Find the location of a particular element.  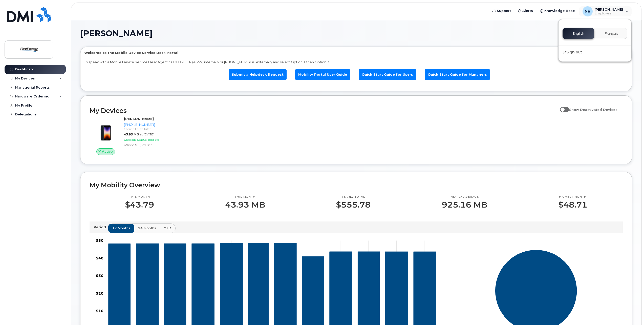

p: Period is located at coordinates (101, 227).